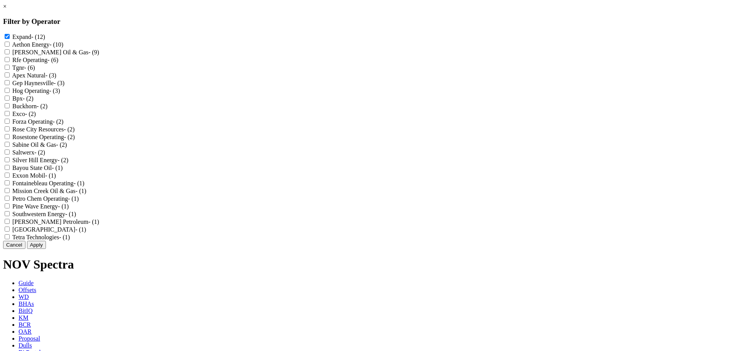 This screenshot has height=351, width=741. Describe the element at coordinates (46, 199) in the screenshot. I see `label: Petro Chem Operating` at that location.